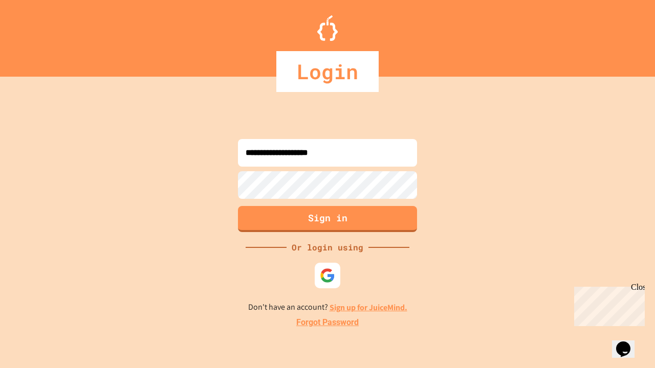  I want to click on p: Don't have an account?, so click(327, 307).